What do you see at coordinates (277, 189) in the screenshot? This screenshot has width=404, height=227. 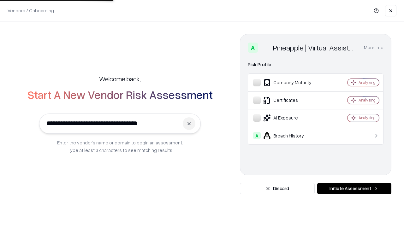 I see `button: Discard` at bounding box center [277, 189].